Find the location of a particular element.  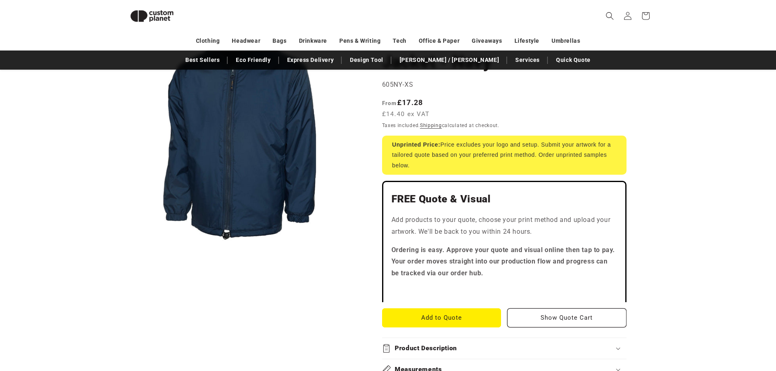

summary: Search is located at coordinates (610, 16).